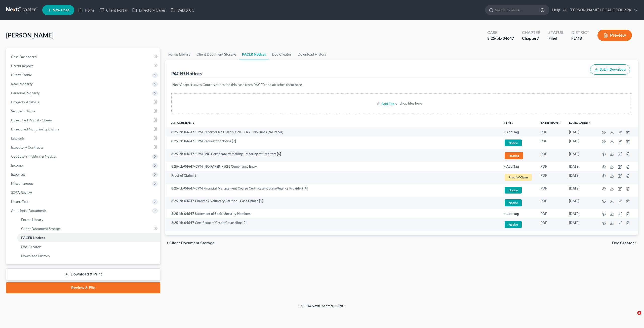 The image size is (644, 328). What do you see at coordinates (84, 111) in the screenshot?
I see `a: Secured Claims` at bounding box center [84, 111].